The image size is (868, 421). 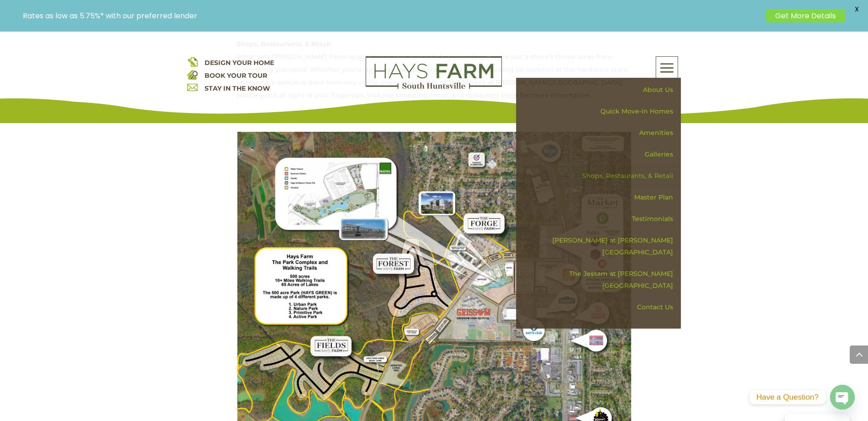 What do you see at coordinates (192, 74) in the screenshot?
I see `img: book your home tour` at bounding box center [192, 74].